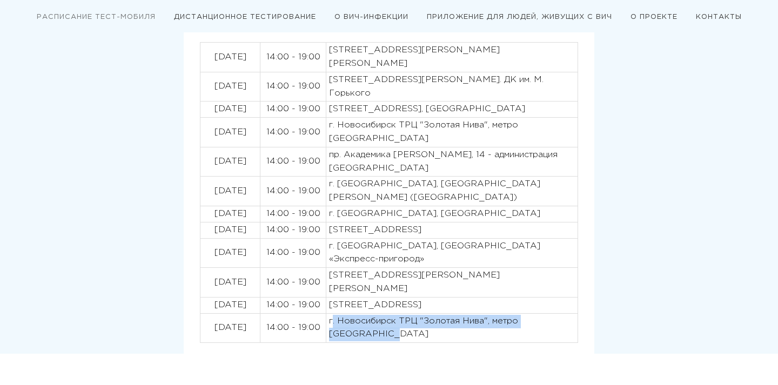 The width and height of the screenshot is (778, 385). Describe the element at coordinates (245, 17) in the screenshot. I see `a: ДИСТАНЦИОННОЕ ТЕСТИРОВАНИЕ` at that location.